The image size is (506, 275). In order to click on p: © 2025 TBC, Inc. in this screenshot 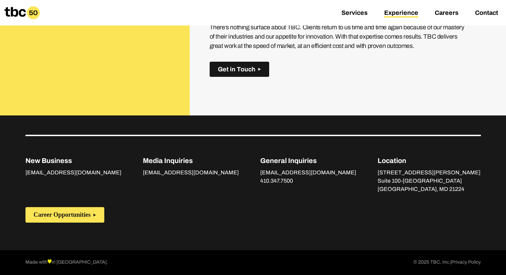, I will do `click(447, 262)`.